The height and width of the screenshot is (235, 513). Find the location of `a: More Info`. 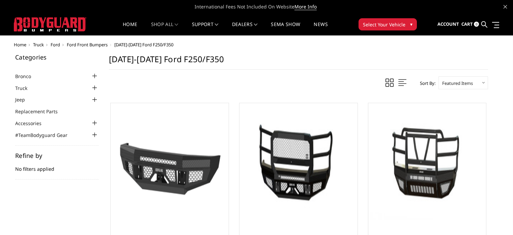

a: More Info is located at coordinates (306, 7).